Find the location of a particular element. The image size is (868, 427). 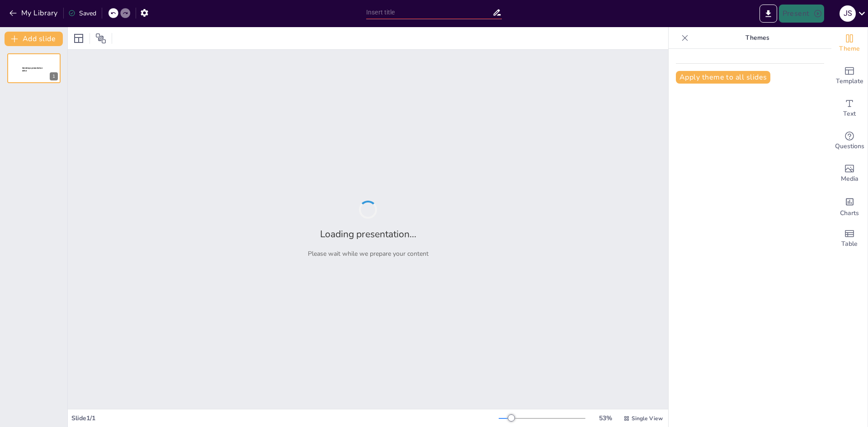

button: Present is located at coordinates (802, 13).